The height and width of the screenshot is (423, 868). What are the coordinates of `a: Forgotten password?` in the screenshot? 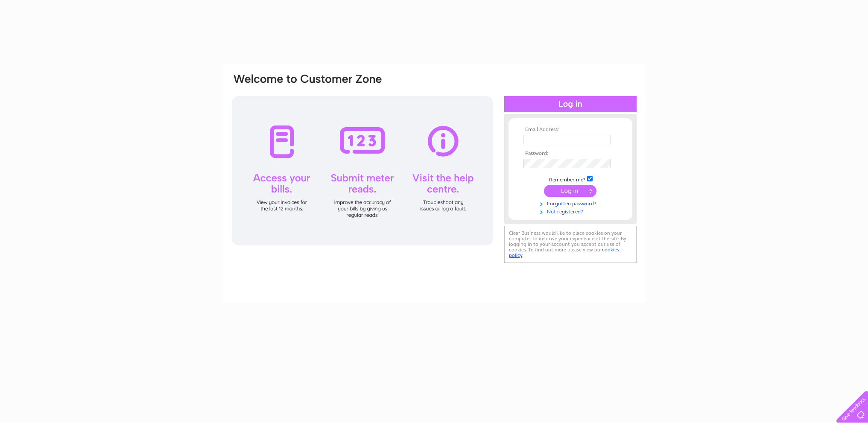 It's located at (571, 203).